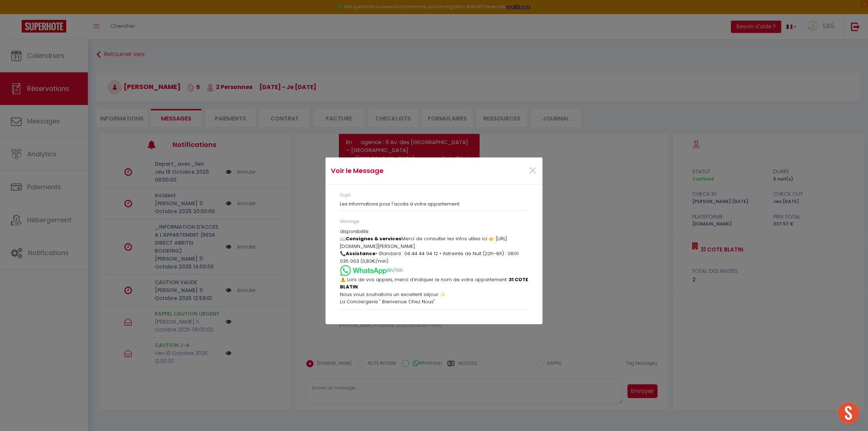 The height and width of the screenshot is (431, 868). Describe the element at coordinates (373, 239) in the screenshot. I see `b: Consignes & services` at that location.